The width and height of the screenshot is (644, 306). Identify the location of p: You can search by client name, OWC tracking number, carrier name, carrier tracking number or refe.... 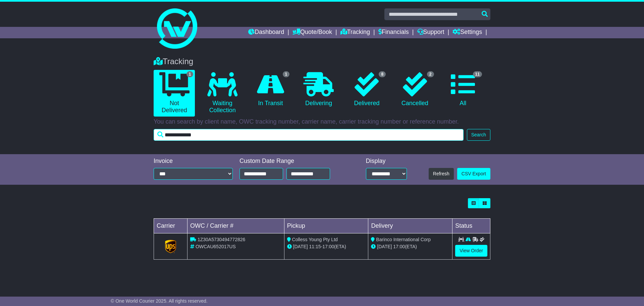
(322, 122).